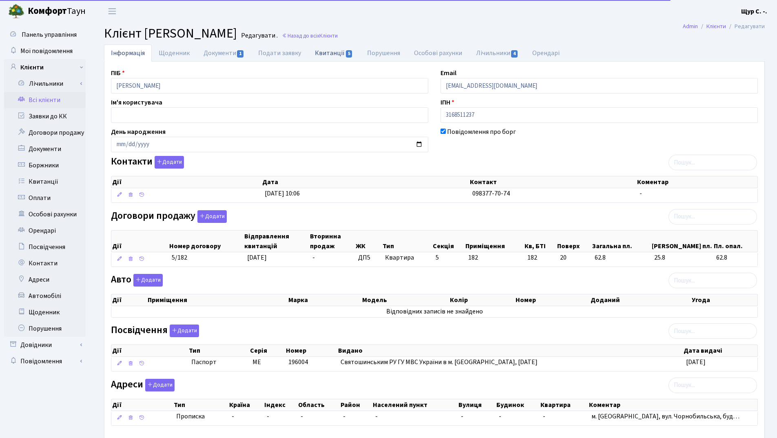 This screenshot has height=438, width=777. Describe the element at coordinates (246, 405) in the screenshot. I see `th: Країна` at that location.